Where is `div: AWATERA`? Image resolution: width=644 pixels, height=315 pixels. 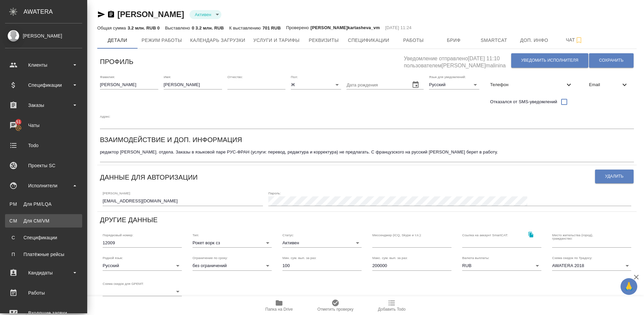 div: AWATERA is located at coordinates (56, 12).